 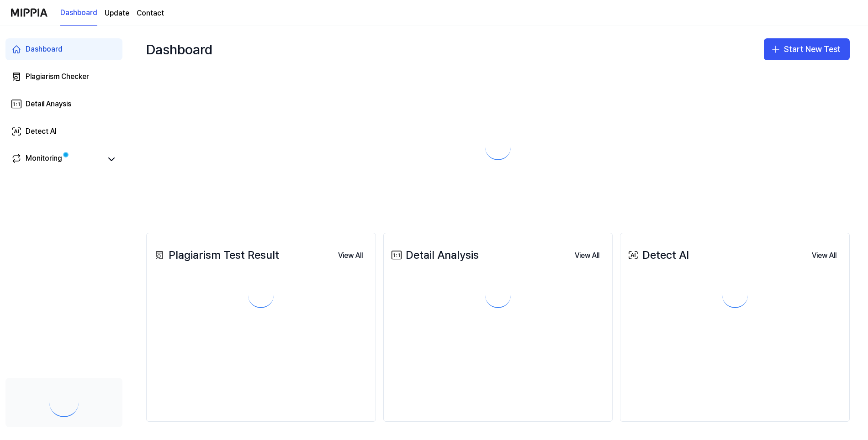 I want to click on a: Plagiarism Checker, so click(x=64, y=76).